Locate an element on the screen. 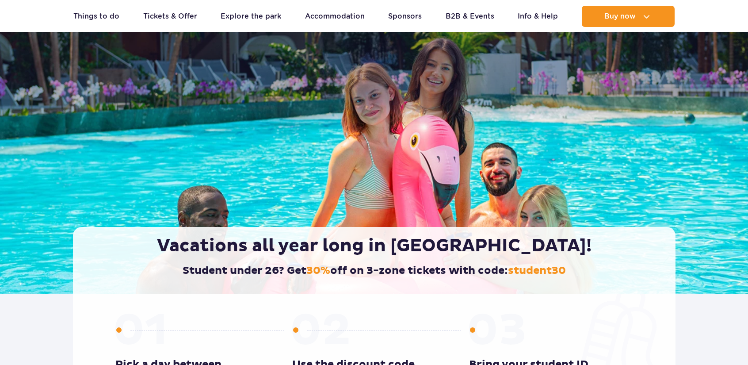 The height and width of the screenshot is (365, 748). a: Accommodation is located at coordinates (335, 16).